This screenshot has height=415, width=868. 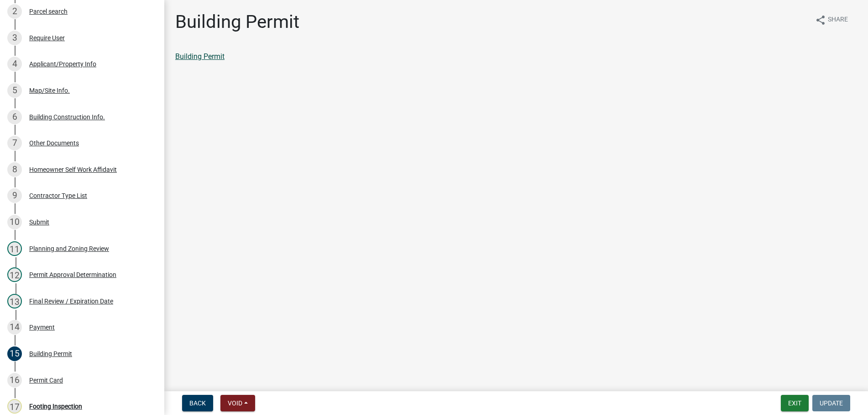 What do you see at coordinates (831, 402) in the screenshot?
I see `button: Update` at bounding box center [831, 402].